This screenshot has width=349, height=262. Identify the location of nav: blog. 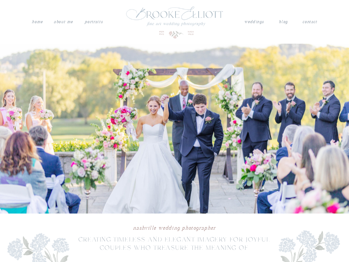
(283, 21).